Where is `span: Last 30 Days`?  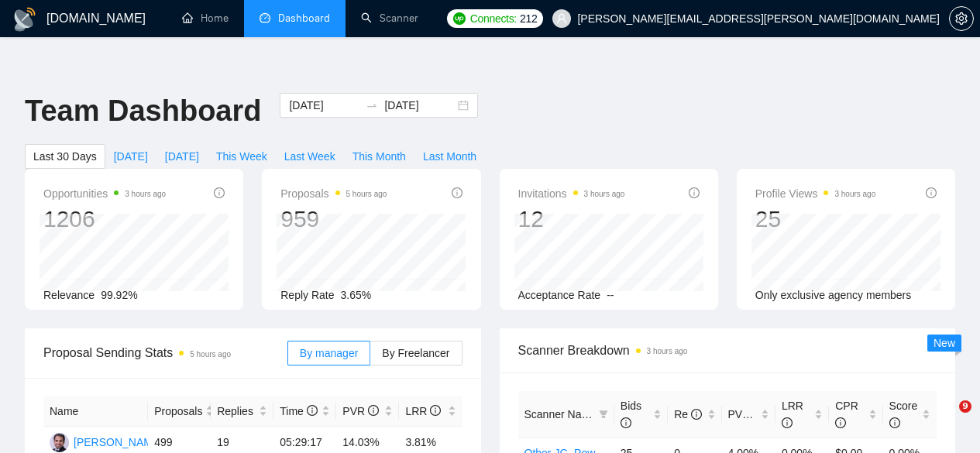 span: Last 30 Days is located at coordinates (65, 156).